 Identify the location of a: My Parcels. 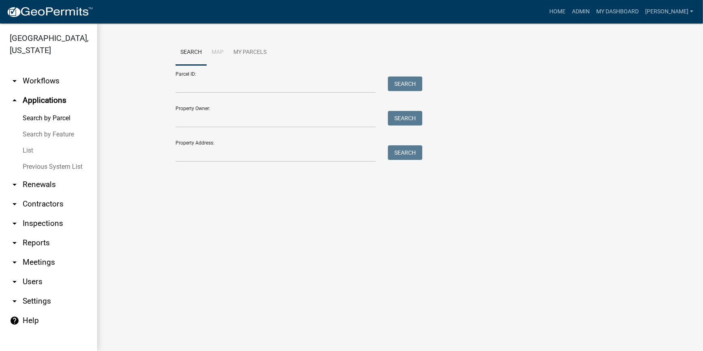
(250, 53).